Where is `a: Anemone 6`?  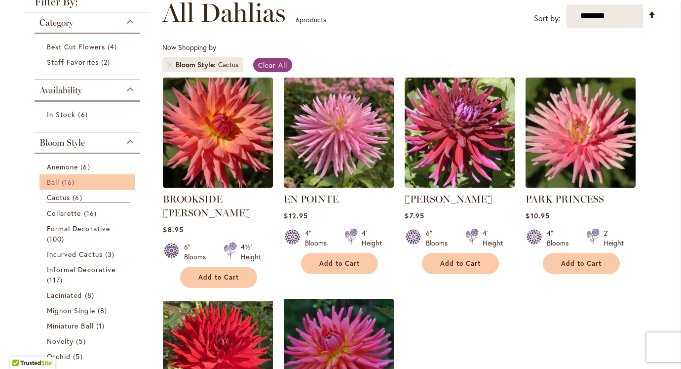
a: Anemone 6 is located at coordinates (88, 166).